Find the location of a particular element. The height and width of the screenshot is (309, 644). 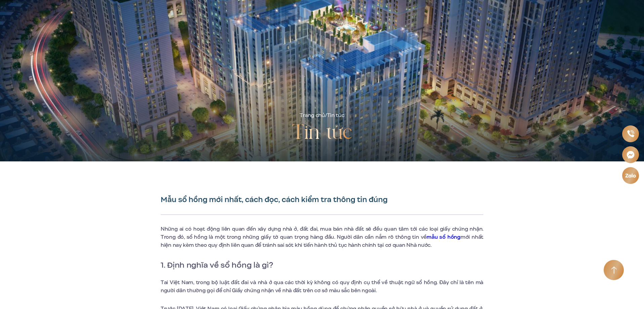

img: Zalo icon is located at coordinates (630, 175).